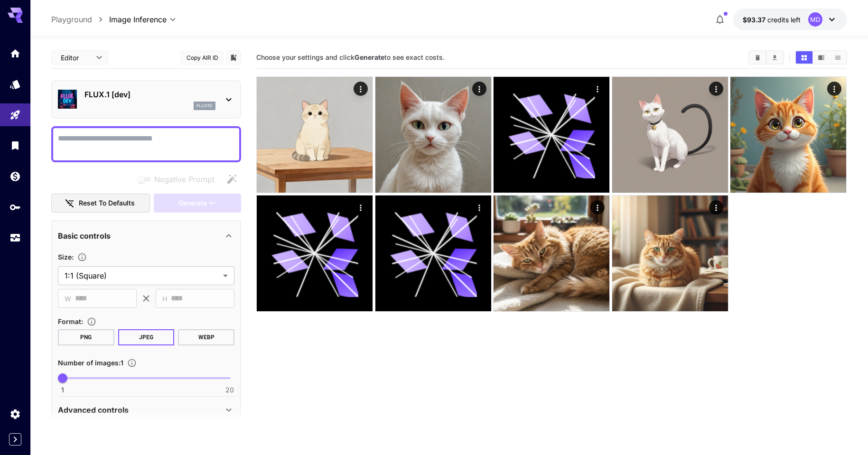 Image resolution: width=868 pixels, height=455 pixels. I want to click on span: Negative prompts are not compatible with the selected model., so click(178, 179).